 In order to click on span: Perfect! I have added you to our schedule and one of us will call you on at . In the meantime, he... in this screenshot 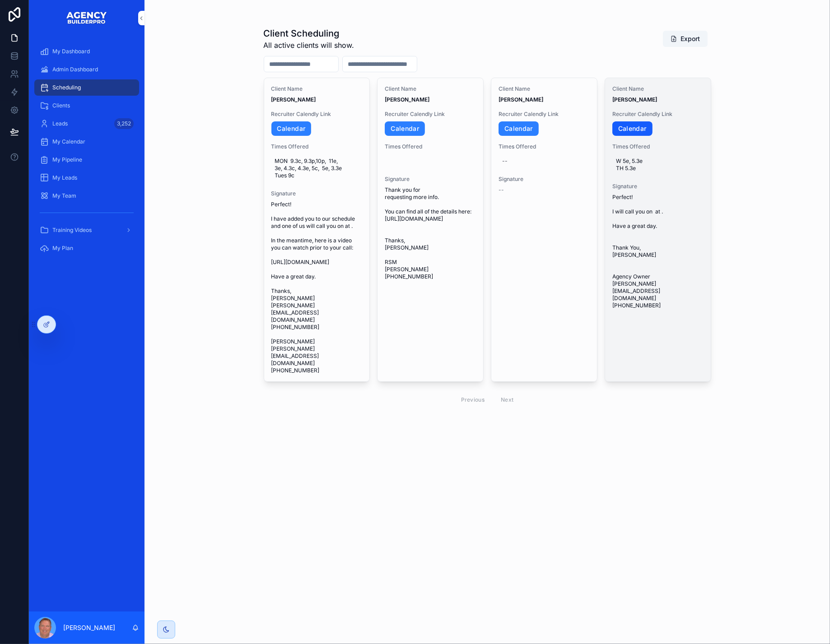, I will do `click(317, 288)`.